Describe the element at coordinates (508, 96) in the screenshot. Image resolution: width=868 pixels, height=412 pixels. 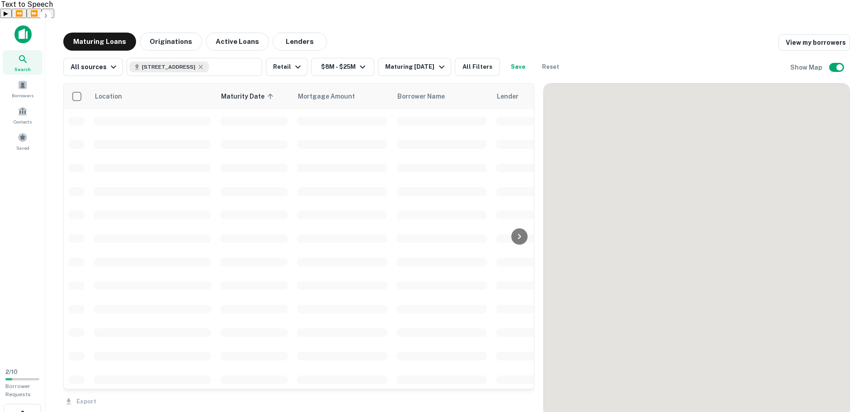
I see `span: Lender` at that location.